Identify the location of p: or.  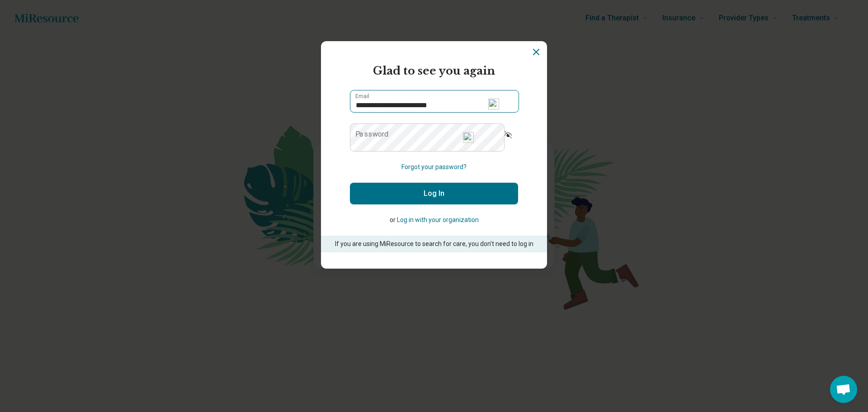
(434, 220).